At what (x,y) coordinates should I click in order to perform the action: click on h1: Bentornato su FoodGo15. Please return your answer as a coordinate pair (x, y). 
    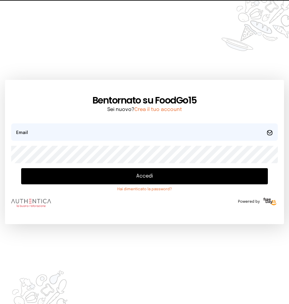
    Looking at the image, I should click on (144, 100).